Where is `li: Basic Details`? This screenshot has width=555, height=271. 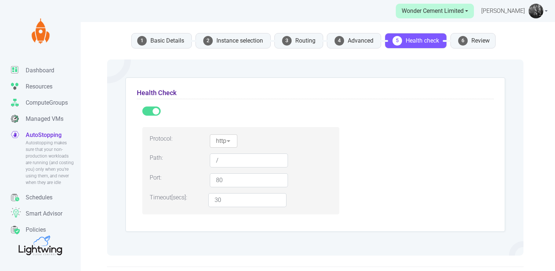 li: Basic Details is located at coordinates (161, 41).